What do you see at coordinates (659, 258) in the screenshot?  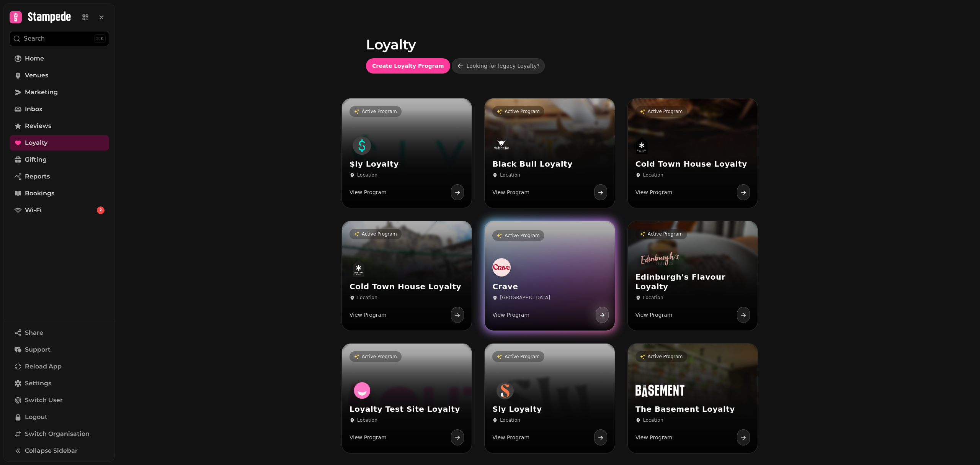 I see `img: Edinburgh's Flavour Loyalty` at bounding box center [659, 258].